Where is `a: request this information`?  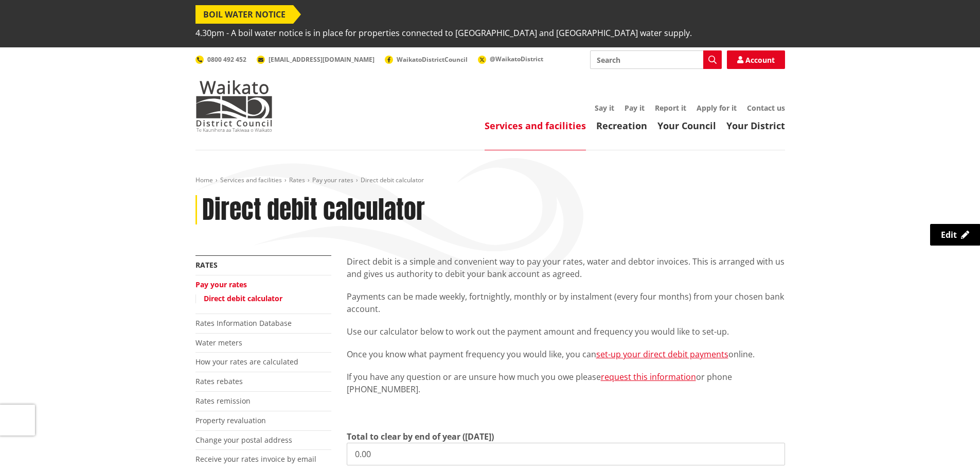 a: request this information is located at coordinates (648, 377).